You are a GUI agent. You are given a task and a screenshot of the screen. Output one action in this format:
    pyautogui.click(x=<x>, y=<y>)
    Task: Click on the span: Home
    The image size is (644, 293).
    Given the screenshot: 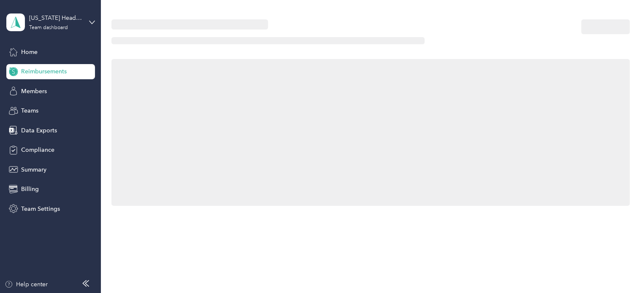 What is the action you would take?
    pyautogui.click(x=29, y=52)
    